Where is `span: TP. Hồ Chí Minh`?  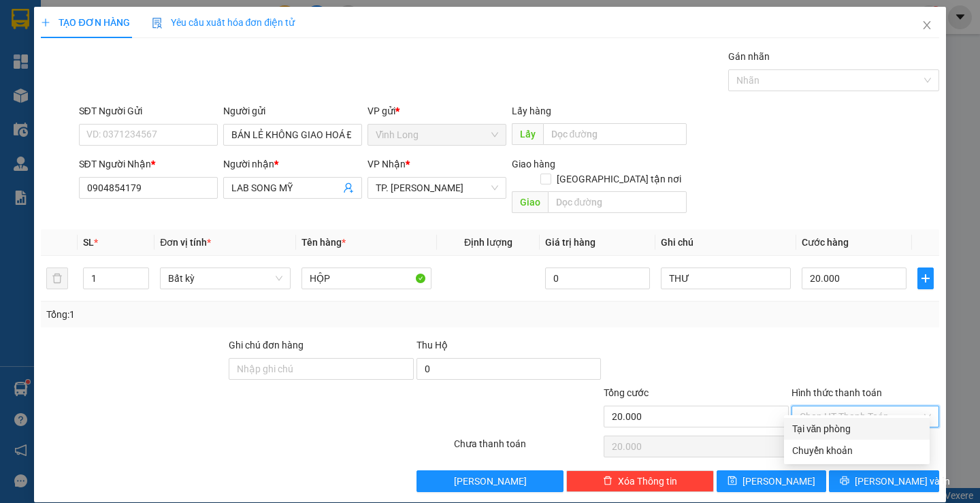 span: TP. Hồ Chí Minh is located at coordinates (437, 188).